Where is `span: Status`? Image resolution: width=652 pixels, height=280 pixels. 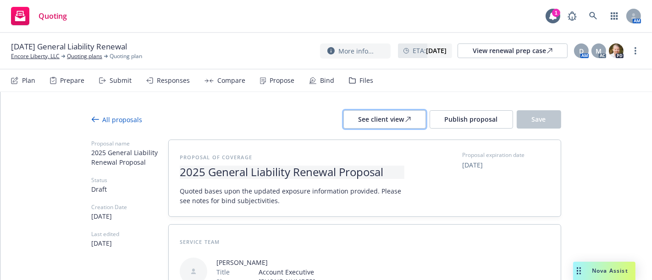 span: Status is located at coordinates (130, 181).